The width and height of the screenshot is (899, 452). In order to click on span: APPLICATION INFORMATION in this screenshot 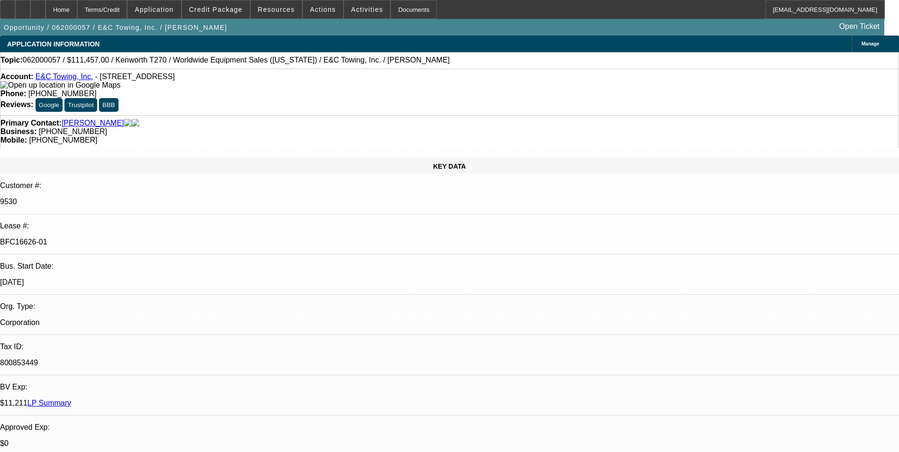, I will do `click(53, 44)`.